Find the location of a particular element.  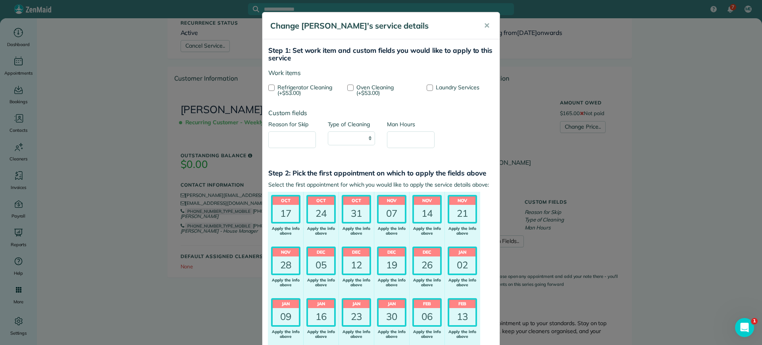

span: Refrigerator Cleaning (+$53.00) is located at coordinates (305, 90).